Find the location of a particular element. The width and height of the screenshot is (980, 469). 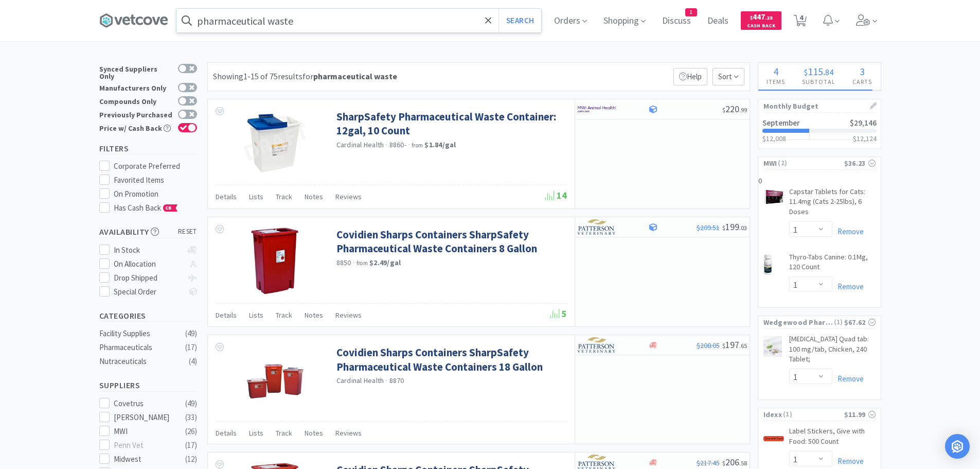

span: Sort is located at coordinates (728, 76).